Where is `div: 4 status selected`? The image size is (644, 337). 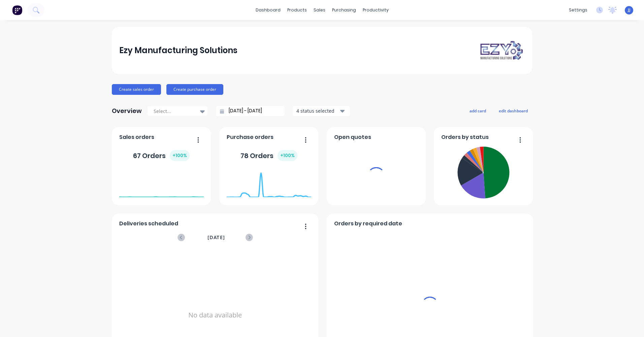 div: 4 status selected is located at coordinates (317, 110).